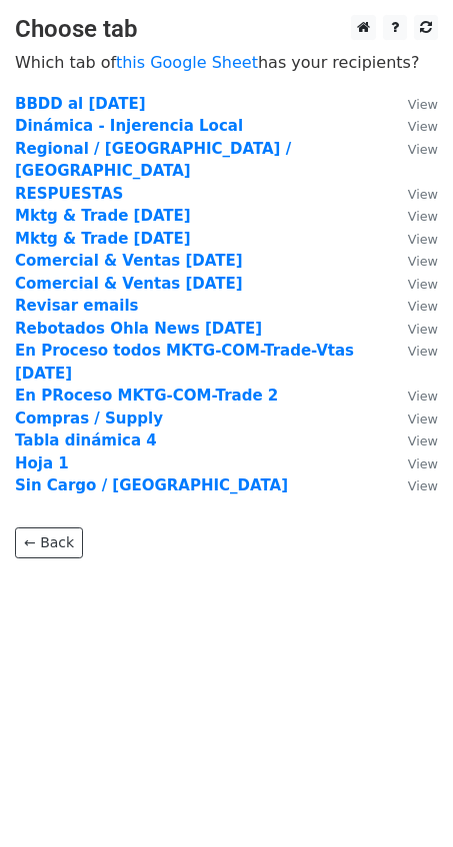 This screenshot has width=453, height=847. I want to click on a: En PRoceso MKTG-COM-Trade 2, so click(146, 396).